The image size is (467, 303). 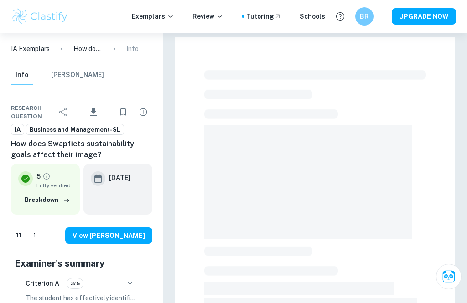 I want to click on div: Like, so click(x=19, y=236).